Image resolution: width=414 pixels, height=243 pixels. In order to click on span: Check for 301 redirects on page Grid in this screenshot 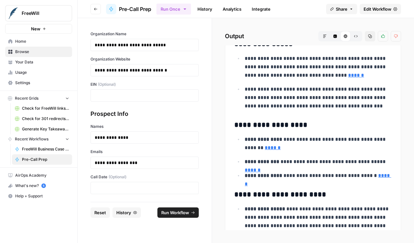, I will do `click(46, 119)`.